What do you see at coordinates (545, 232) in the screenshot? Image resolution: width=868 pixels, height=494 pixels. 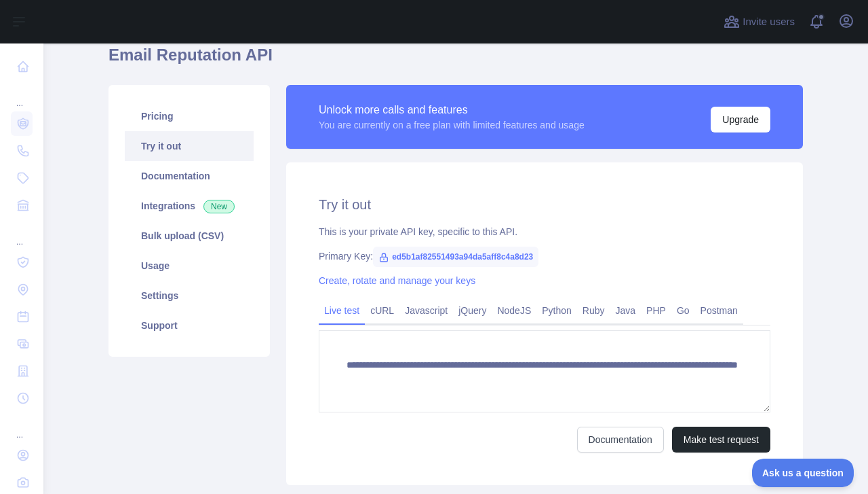 I see `div: This is your private API key, specific to this API.` at bounding box center [545, 232].